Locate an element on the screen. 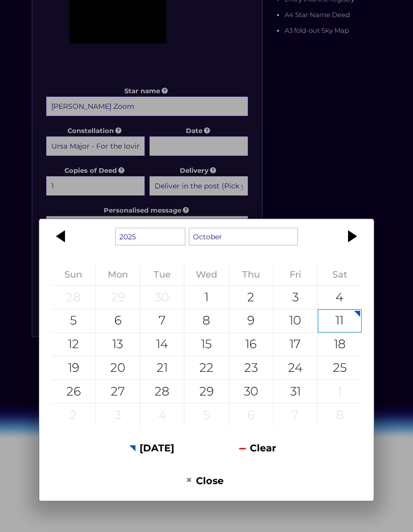  div: 4 October 2025 is located at coordinates (339, 297).